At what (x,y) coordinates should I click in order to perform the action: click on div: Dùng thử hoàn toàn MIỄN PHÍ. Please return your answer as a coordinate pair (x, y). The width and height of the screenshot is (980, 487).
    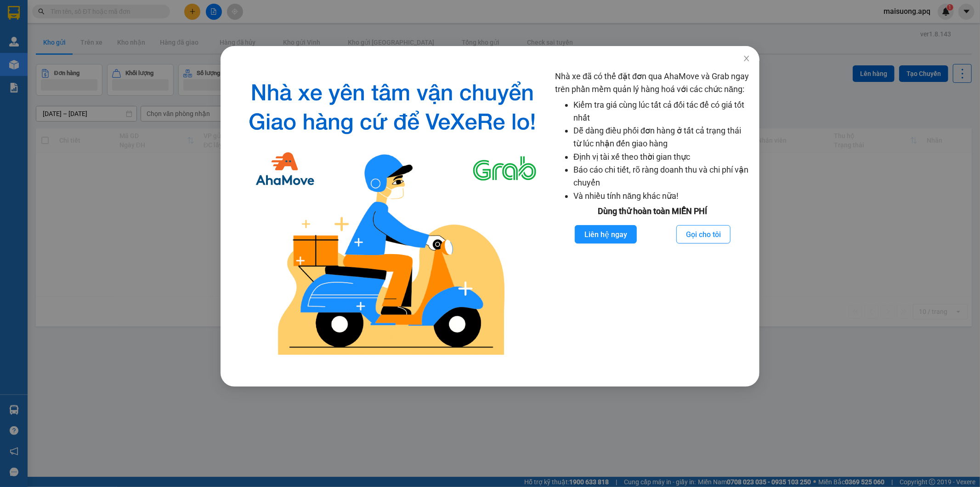
    Looking at the image, I should click on (653, 211).